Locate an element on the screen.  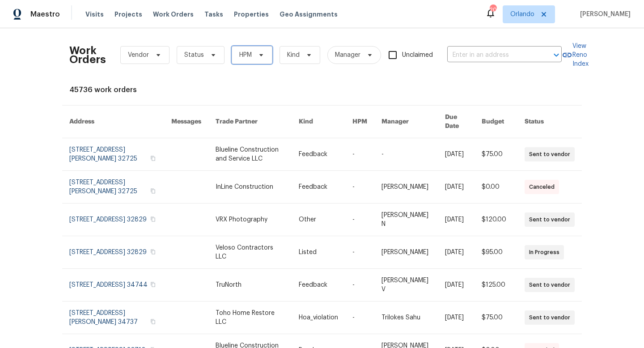
th: Trade Partner is located at coordinates (250, 122).